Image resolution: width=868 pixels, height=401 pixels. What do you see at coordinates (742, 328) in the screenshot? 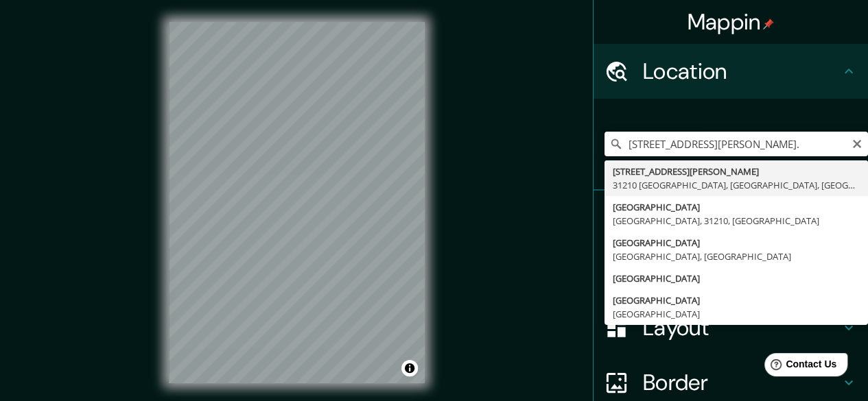
I see `h4: Layout` at bounding box center [742, 328].